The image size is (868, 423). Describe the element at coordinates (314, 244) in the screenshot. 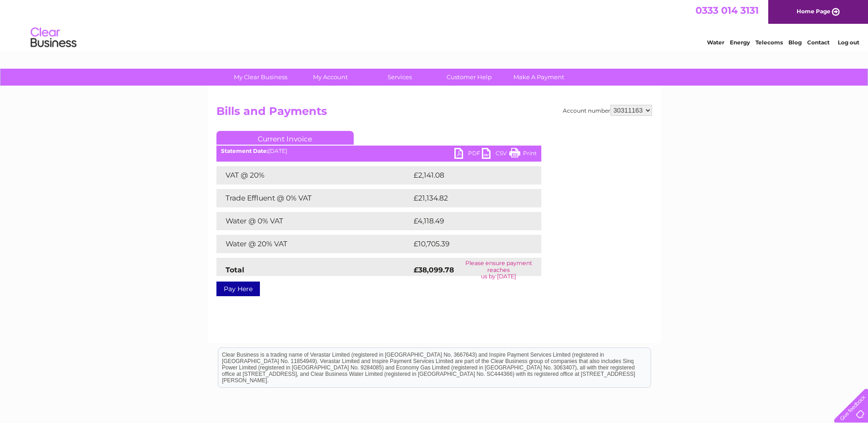

I see `td: Water @ 20% VAT` at that location.